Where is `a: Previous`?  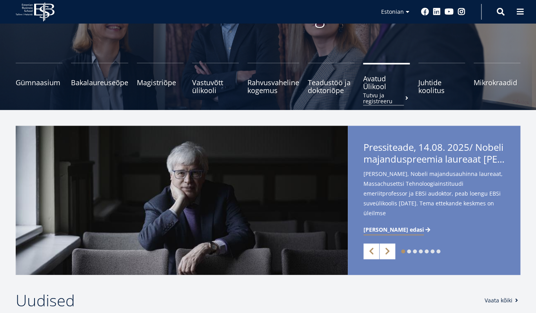
a: Previous is located at coordinates (371, 251).